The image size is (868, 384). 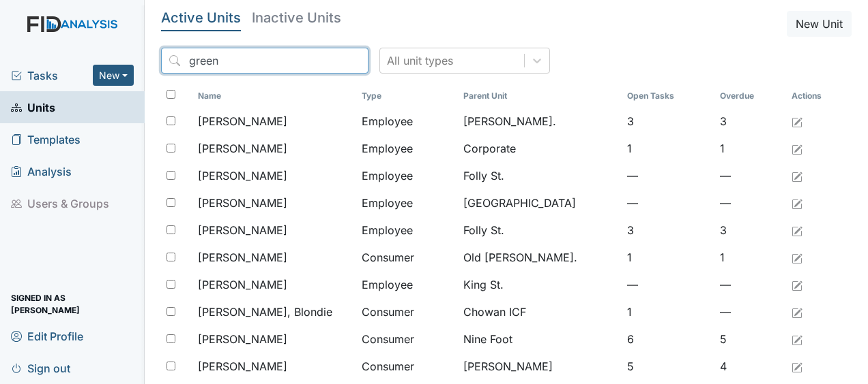 I want to click on h5: Inactive Units, so click(x=296, y=18).